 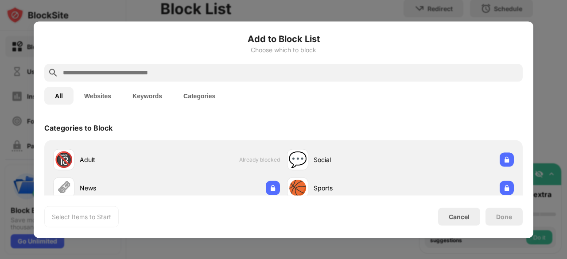 I want to click on img: search.svg, so click(x=53, y=73).